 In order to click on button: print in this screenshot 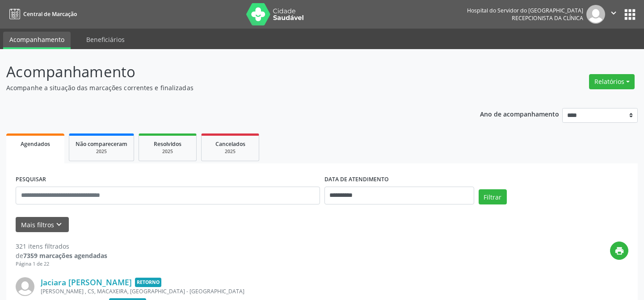, I will do `click(619, 250)`.